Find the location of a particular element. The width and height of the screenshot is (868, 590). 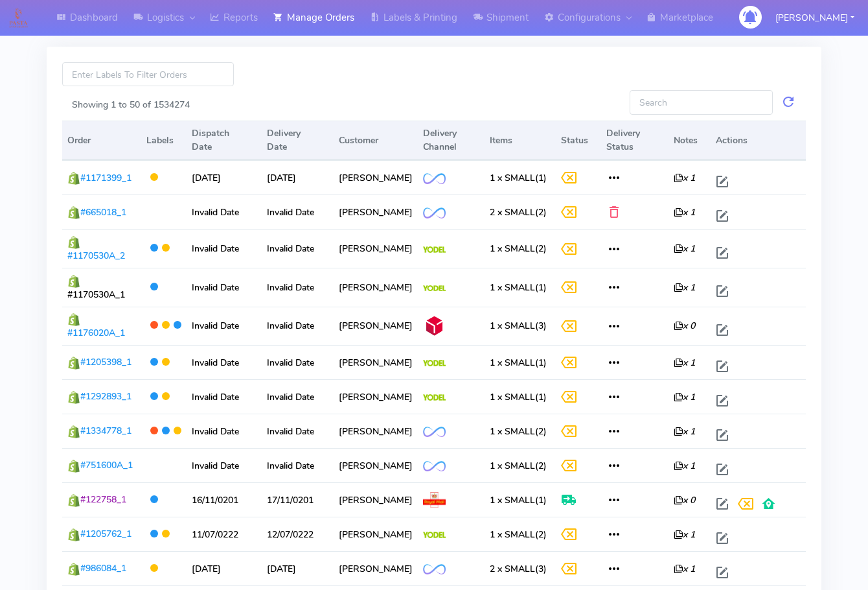

span: #122758_1 is located at coordinates (103, 499).